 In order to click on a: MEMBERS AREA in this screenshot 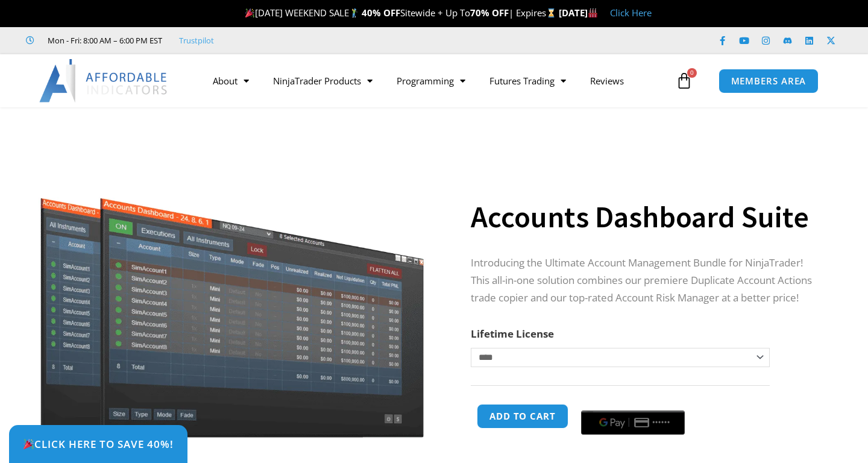, I will do `click(768, 81)`.